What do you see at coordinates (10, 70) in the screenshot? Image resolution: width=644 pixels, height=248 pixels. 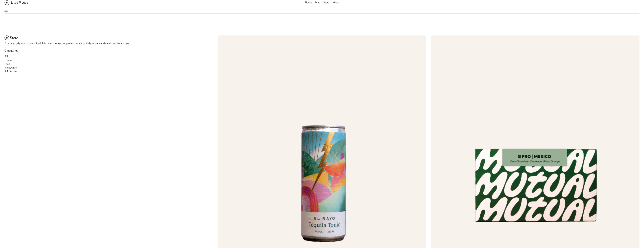 I see `a: Homeware & LIfestyle` at bounding box center [10, 70].